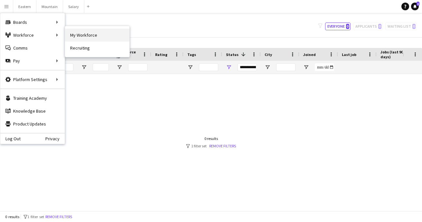 This screenshot has height=222, width=422. I want to click on div: Pay, so click(32, 61).